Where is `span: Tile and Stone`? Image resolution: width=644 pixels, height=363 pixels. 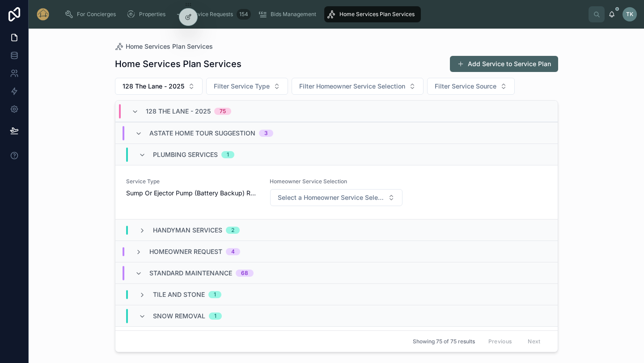 span: Tile and Stone is located at coordinates (179, 295).